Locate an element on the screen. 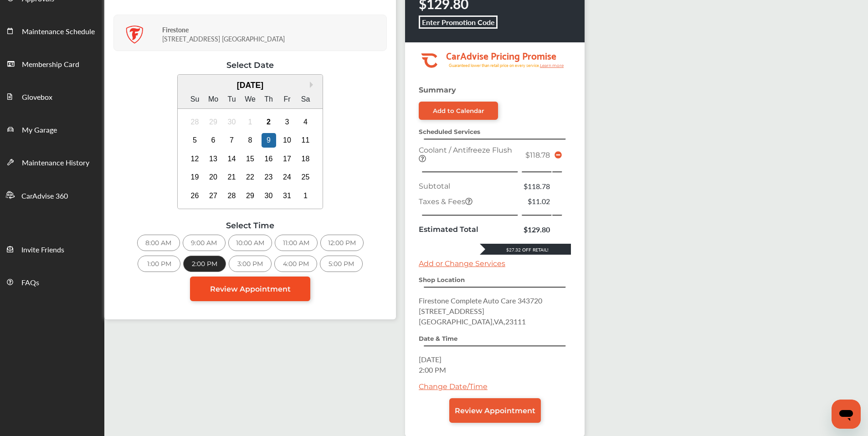  span: Firestone Complete Auto Care 343720 is located at coordinates (480, 301).